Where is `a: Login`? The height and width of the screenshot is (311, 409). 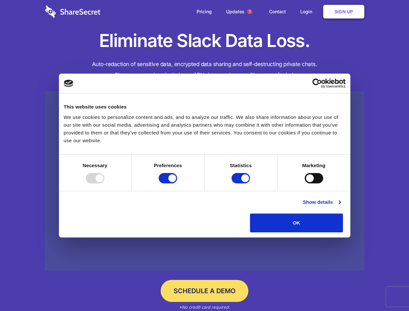
a: Login is located at coordinates (308, 12).